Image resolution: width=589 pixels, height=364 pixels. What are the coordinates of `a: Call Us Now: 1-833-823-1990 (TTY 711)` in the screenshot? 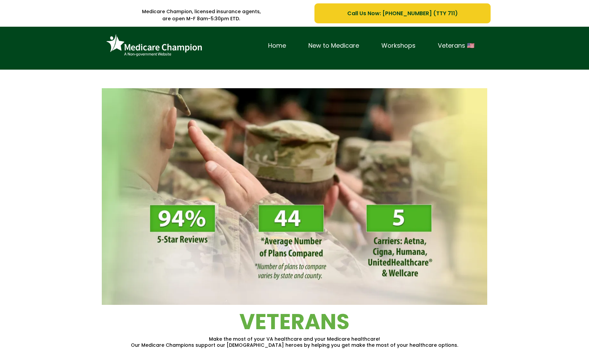 It's located at (402, 13).